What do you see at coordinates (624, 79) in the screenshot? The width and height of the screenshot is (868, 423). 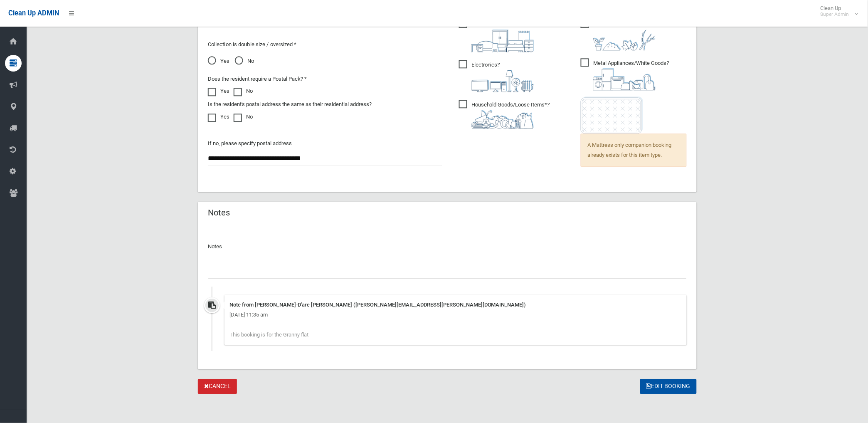 I see `img: 36c1b0289cb1767239cdd3de9e694f19.png` at bounding box center [624, 79].